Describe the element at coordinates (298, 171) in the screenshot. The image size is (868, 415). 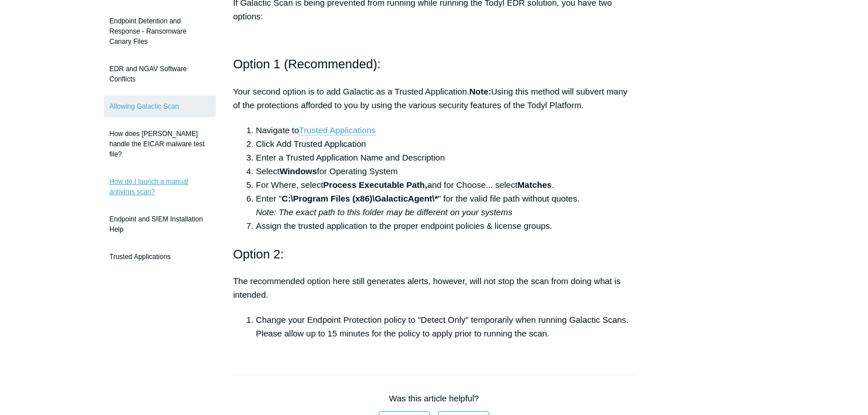
I see `strong: Windows` at that location.